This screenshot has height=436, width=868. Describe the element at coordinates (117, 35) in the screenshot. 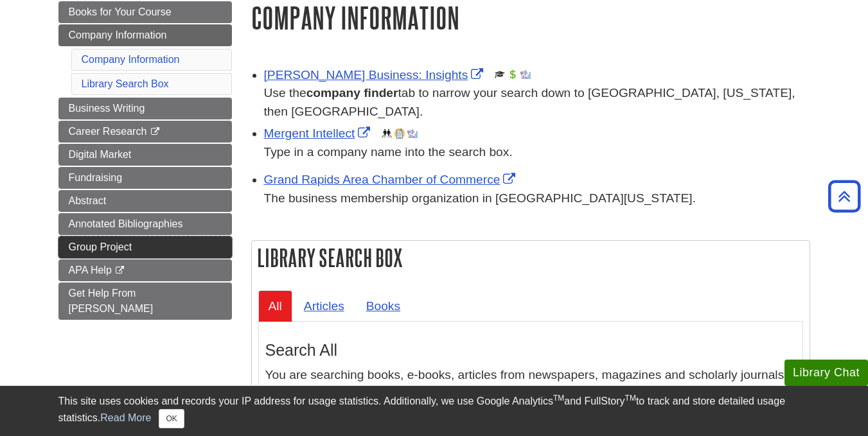

I see `span: Company Information` at that location.